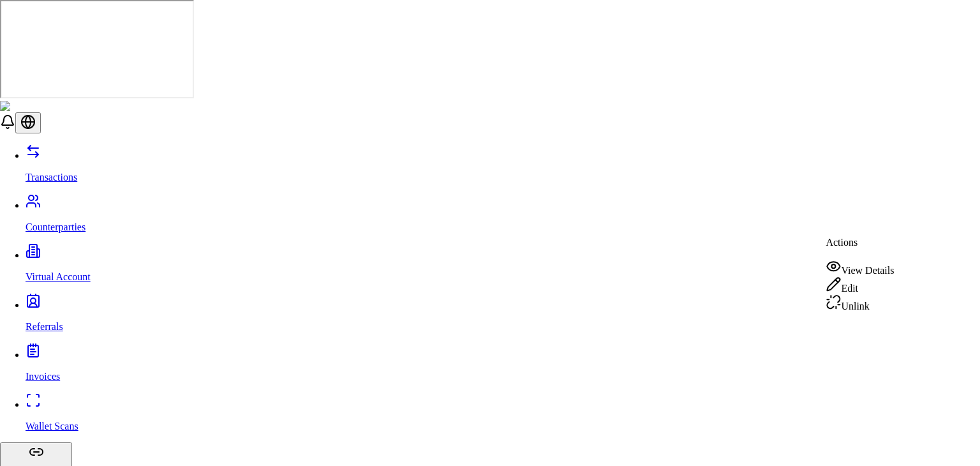 This screenshot has height=466, width=980. Describe the element at coordinates (503, 427) in the screenshot. I see `p: Wallet Scans` at that location.